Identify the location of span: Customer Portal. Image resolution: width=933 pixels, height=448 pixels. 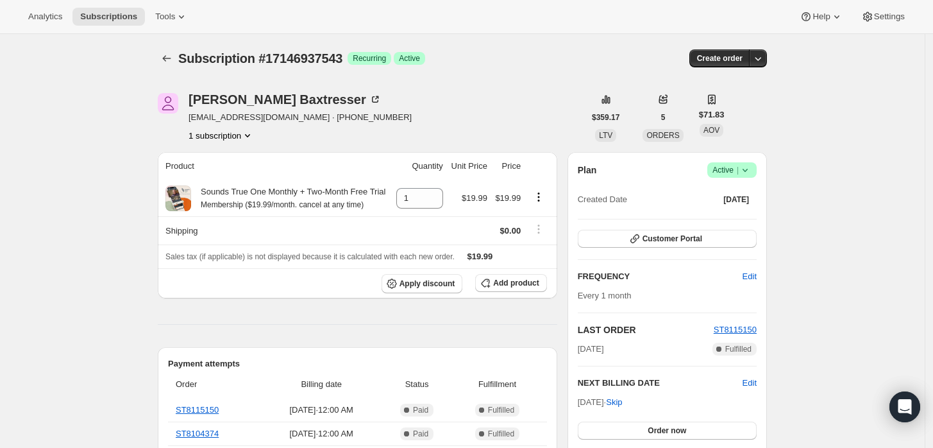
(672, 239).